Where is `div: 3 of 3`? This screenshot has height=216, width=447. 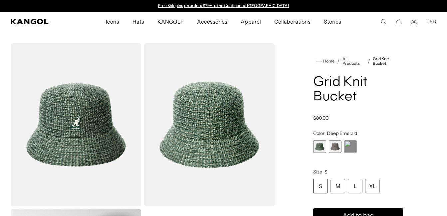 div: 3 of 3 is located at coordinates (350, 147).